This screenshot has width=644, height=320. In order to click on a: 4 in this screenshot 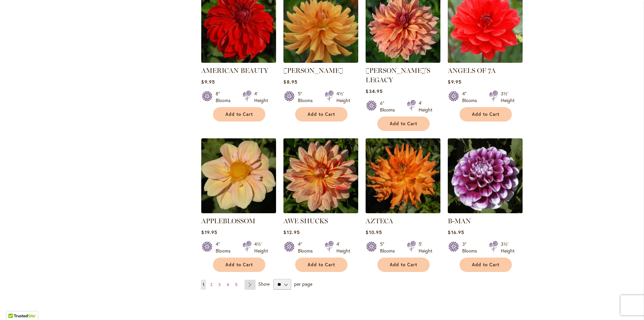, I will do `click(228, 284)`.